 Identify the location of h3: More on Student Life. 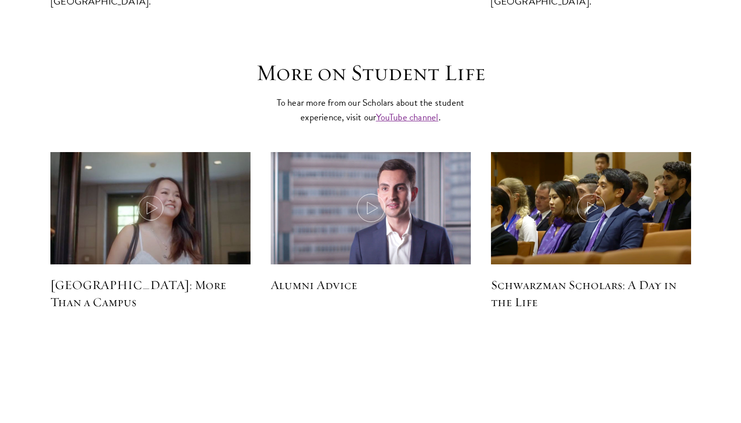
(371, 73).